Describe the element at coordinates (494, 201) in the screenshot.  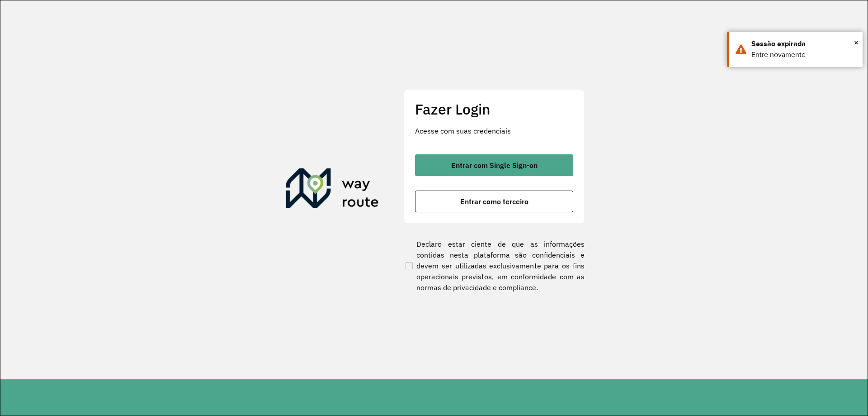
I see `span: Entrar como terceiro` at that location.